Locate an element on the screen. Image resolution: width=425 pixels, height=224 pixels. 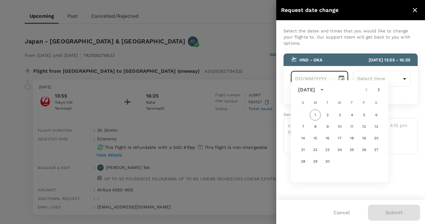
button: 12 is located at coordinates (364, 127).